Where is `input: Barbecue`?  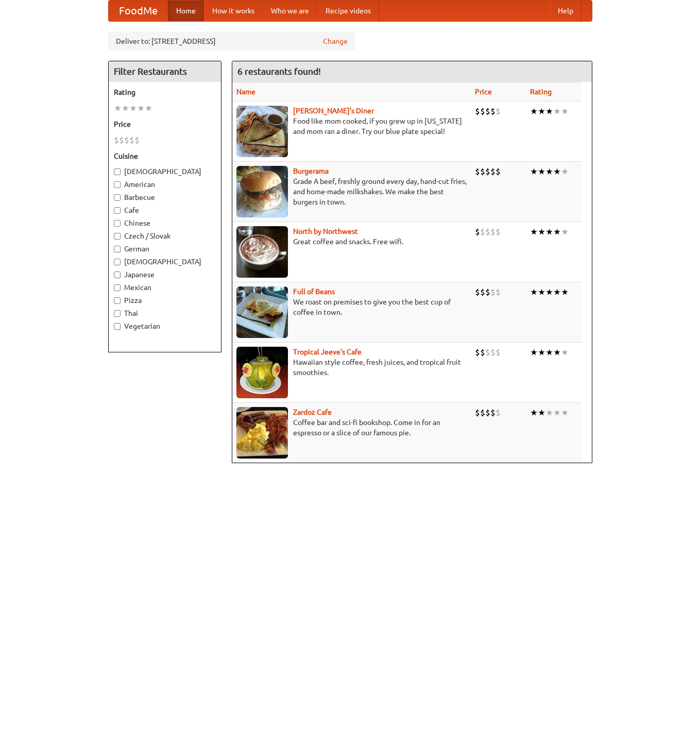
input: Barbecue is located at coordinates (117, 197).